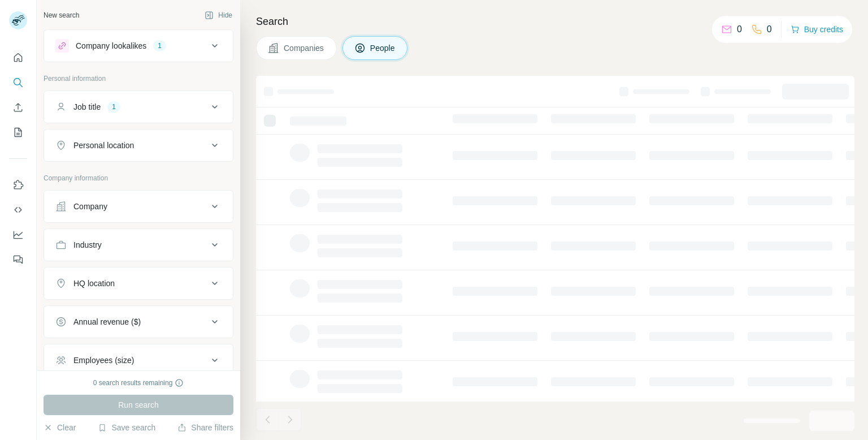 The height and width of the screenshot is (440, 868). Describe the element at coordinates (555, 21) in the screenshot. I see `h4: Search` at that location.